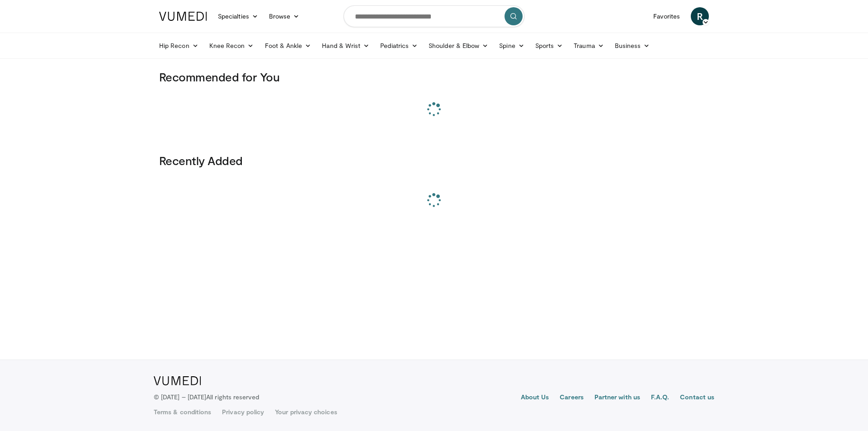  What do you see at coordinates (550, 46) in the screenshot?
I see `a: Sports` at bounding box center [550, 46].